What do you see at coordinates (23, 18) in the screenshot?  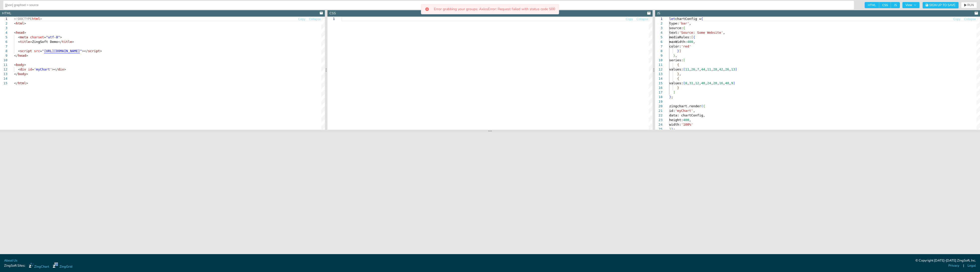 I see `span: <!DOCTYPE` at bounding box center [23, 18].